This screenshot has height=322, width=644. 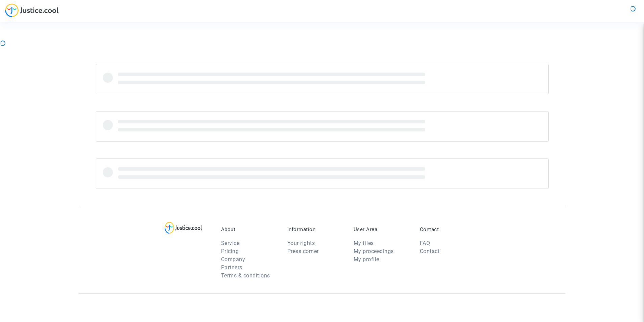 What do you see at coordinates (230, 251) in the screenshot?
I see `a: Pricing` at bounding box center [230, 251].